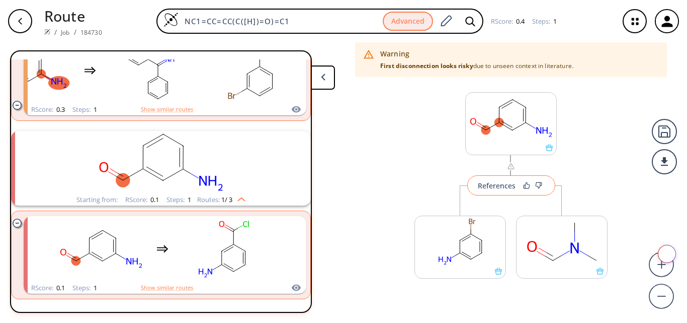  I want to click on span: 0.3, so click(60, 109).